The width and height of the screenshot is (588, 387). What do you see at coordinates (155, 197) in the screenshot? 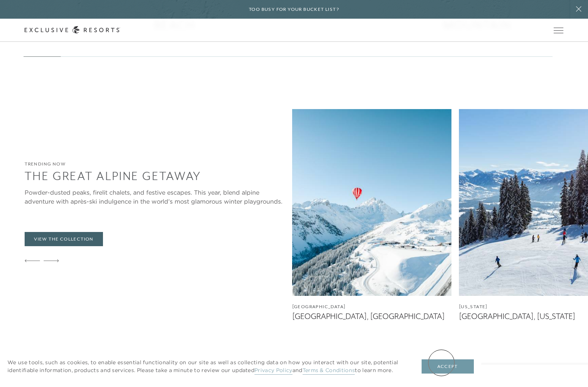
I see `div: Powder-dusted peaks, firelit chalets, and festive escapes. This year, blend alpine adventure with...` at bounding box center [155, 197].